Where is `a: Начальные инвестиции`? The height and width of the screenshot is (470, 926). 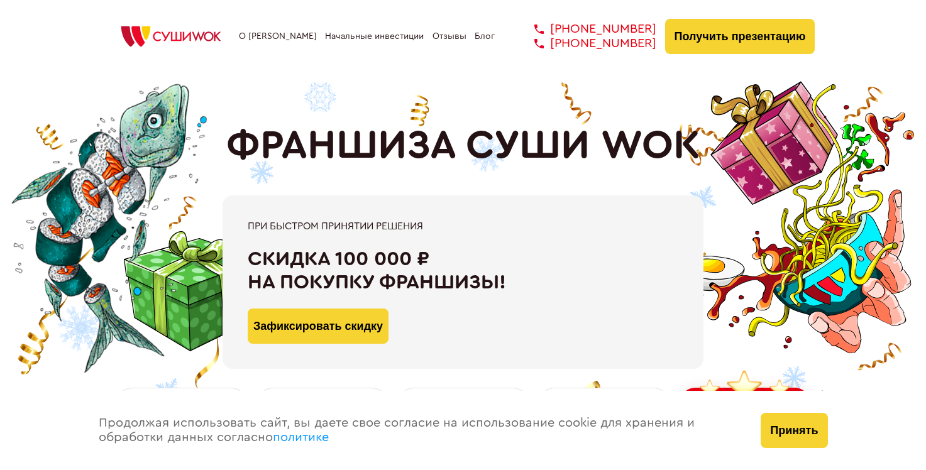
a: Начальные инвестиции is located at coordinates (374, 36).